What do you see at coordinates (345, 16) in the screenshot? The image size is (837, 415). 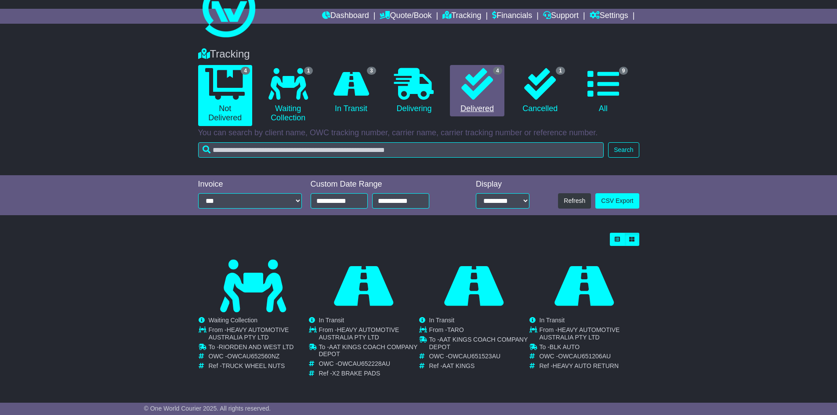 I see `a: Dashboard` at bounding box center [345, 16].